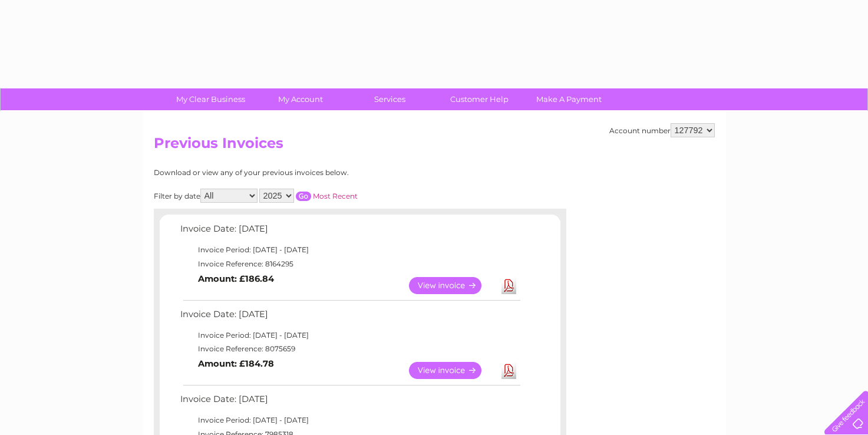 The width and height of the screenshot is (868, 435). What do you see at coordinates (336, 196) in the screenshot?
I see `a: Most Recent` at bounding box center [336, 196].